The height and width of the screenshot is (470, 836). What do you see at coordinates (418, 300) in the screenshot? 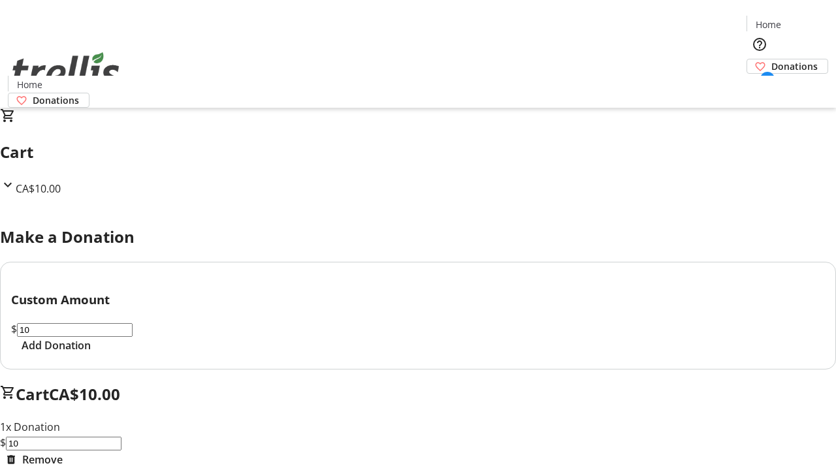
I see `h3: Custom Amount` at bounding box center [418, 300].